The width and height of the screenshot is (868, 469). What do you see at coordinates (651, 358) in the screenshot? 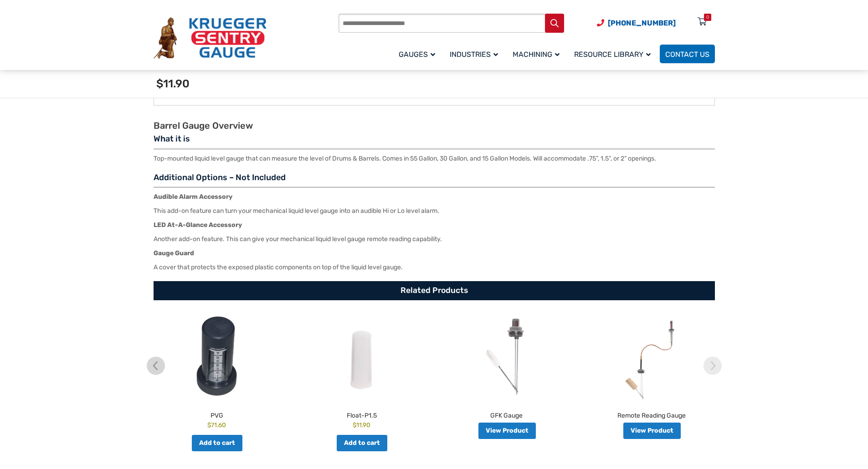
I see `img: Remote Reading Gauge` at bounding box center [651, 358].